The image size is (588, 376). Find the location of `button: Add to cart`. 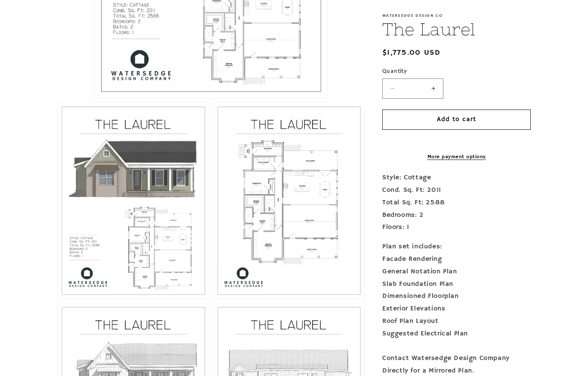

button: Add to cart is located at coordinates (457, 119).